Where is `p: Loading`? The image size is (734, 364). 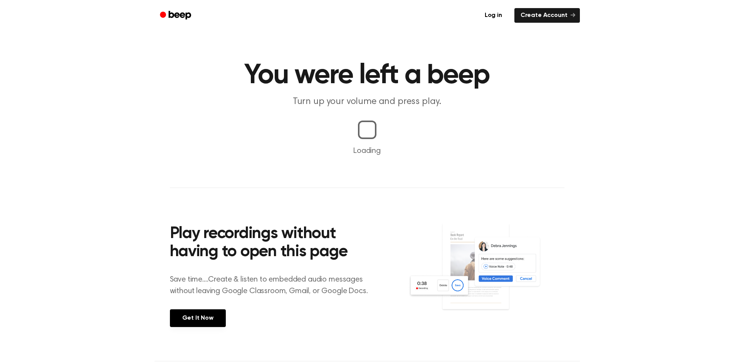 p: Loading is located at coordinates (367, 151).